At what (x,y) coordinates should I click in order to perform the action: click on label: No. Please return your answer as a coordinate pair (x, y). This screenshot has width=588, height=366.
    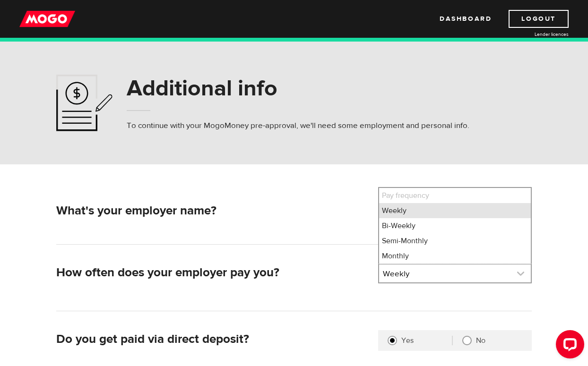
    Looking at the image, I should click on (499, 341).